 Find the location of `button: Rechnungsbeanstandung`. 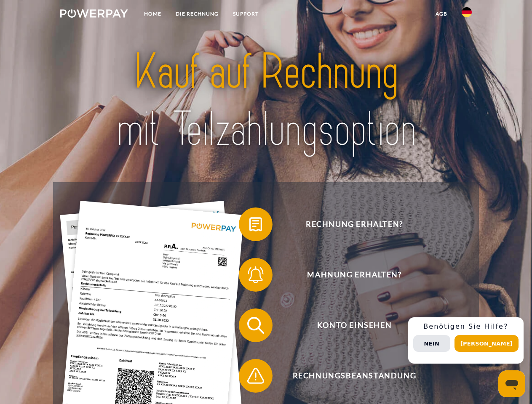

button: Rechnungsbeanstandung is located at coordinates (348, 375).